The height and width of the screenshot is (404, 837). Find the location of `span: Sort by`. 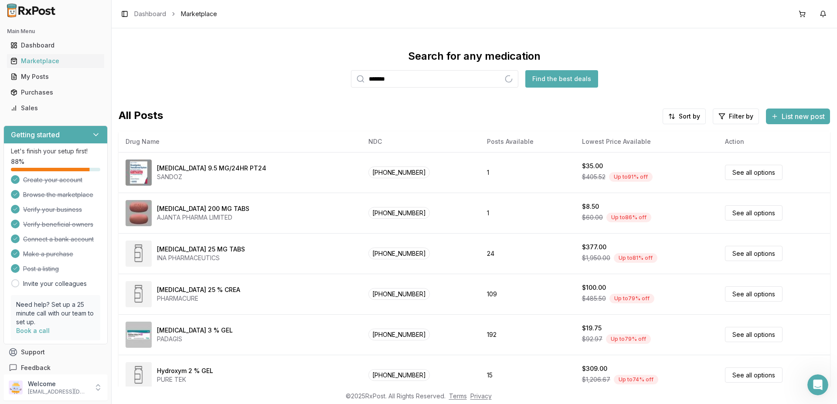

span: Sort by is located at coordinates (689, 116).